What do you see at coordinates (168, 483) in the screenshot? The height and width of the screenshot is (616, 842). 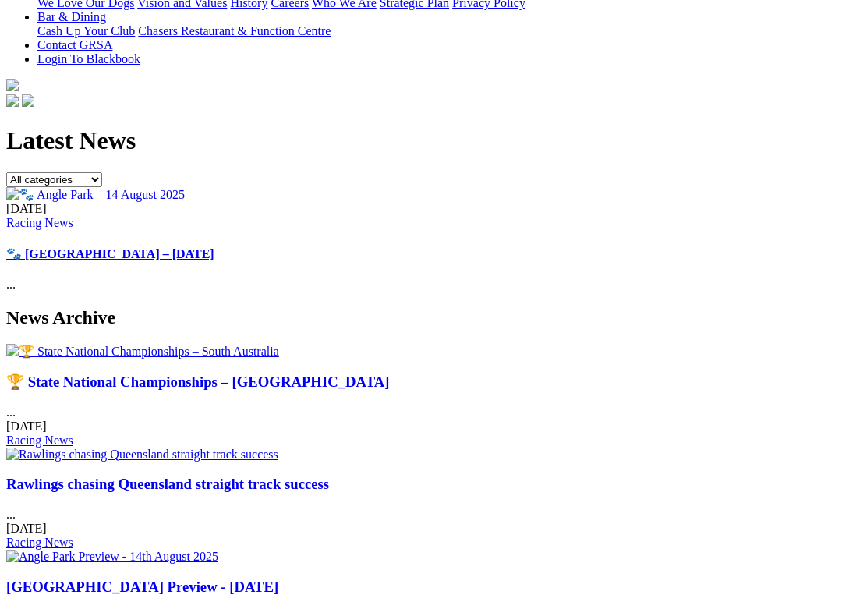 I see `a: Rawlings chasing Queensland straight track success` at bounding box center [168, 483].